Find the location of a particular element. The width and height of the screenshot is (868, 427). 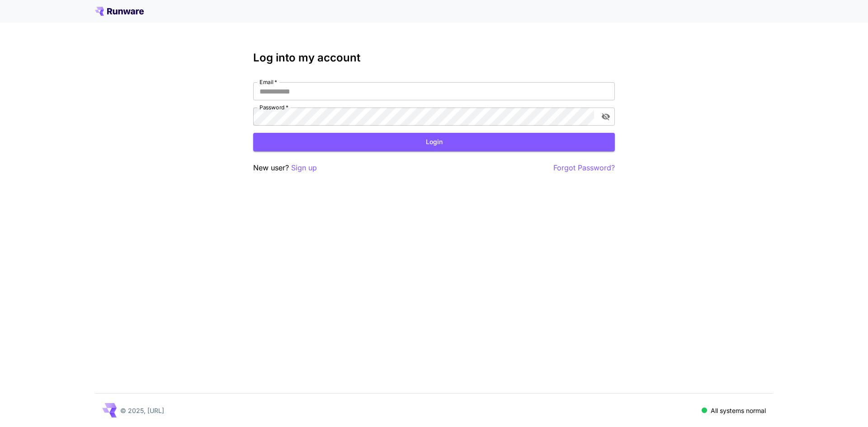

label: Password is located at coordinates (274, 107).